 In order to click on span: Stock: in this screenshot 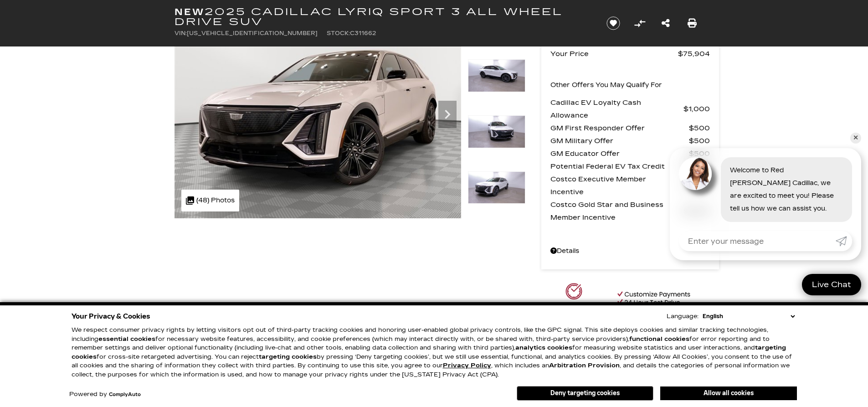, I will do `click(338, 33)`.